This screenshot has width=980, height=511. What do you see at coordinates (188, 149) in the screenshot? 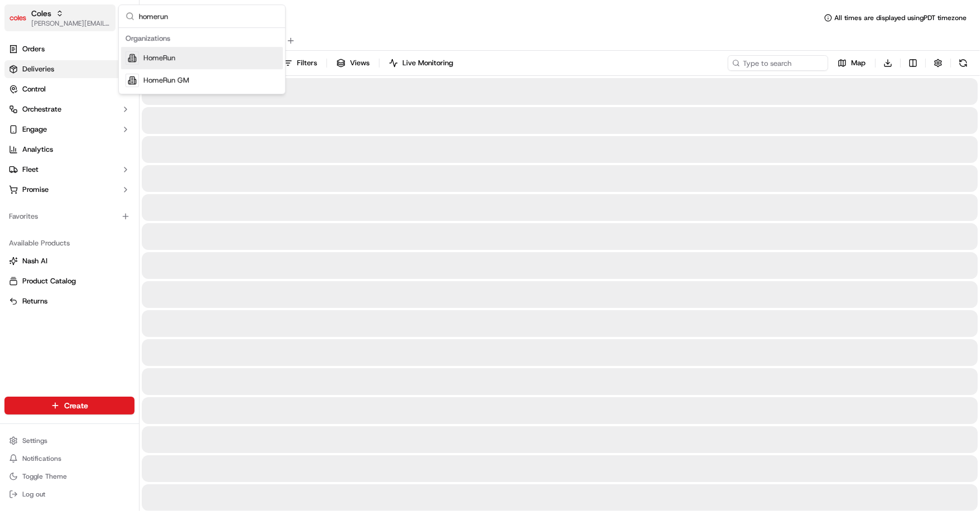
I see `button: See all` at bounding box center [188, 149].